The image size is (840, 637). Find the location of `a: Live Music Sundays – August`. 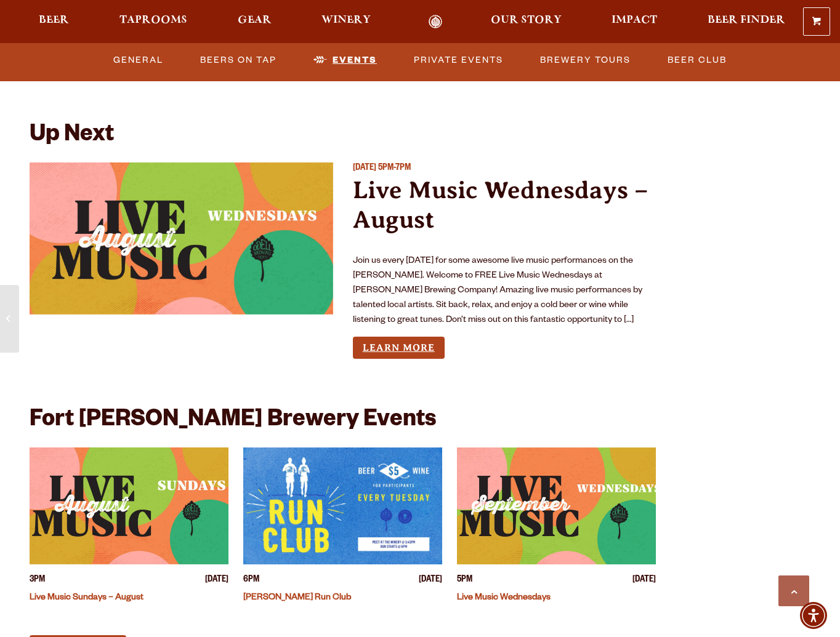

a: Live Music Sundays – August is located at coordinates (86, 598).